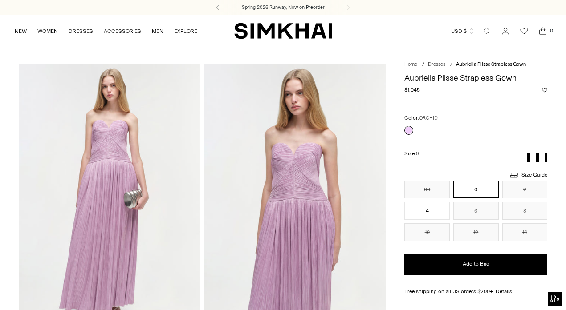 Image resolution: width=566 pixels, height=310 pixels. I want to click on button: 6, so click(476, 211).